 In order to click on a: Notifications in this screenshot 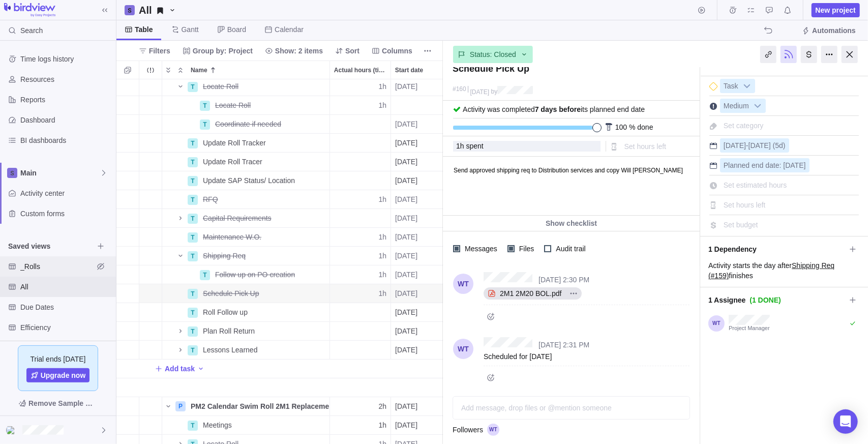, I will do `click(788, 11)`.